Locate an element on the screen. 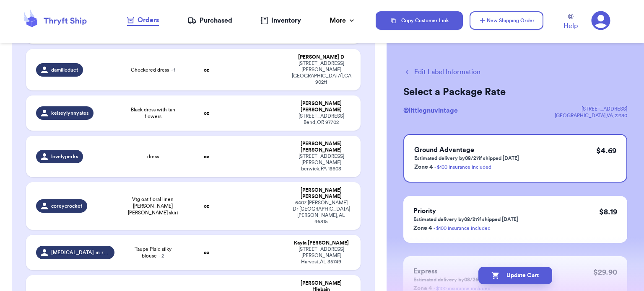  span: Checkered dress is located at coordinates (153, 70).